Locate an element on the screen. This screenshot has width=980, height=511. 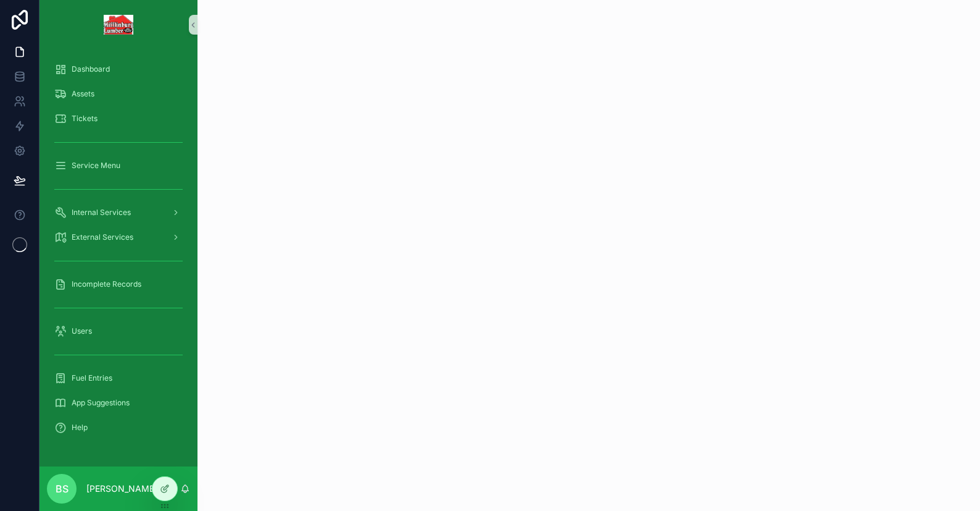
span: Users is located at coordinates (82, 331).